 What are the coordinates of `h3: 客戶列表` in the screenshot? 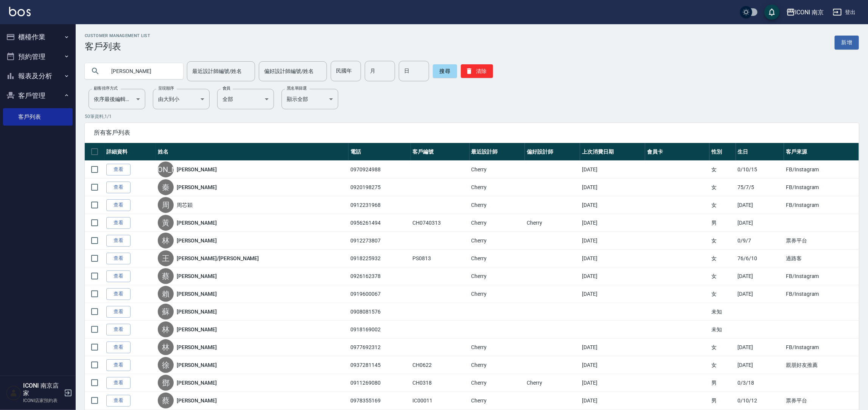 It's located at (117, 47).